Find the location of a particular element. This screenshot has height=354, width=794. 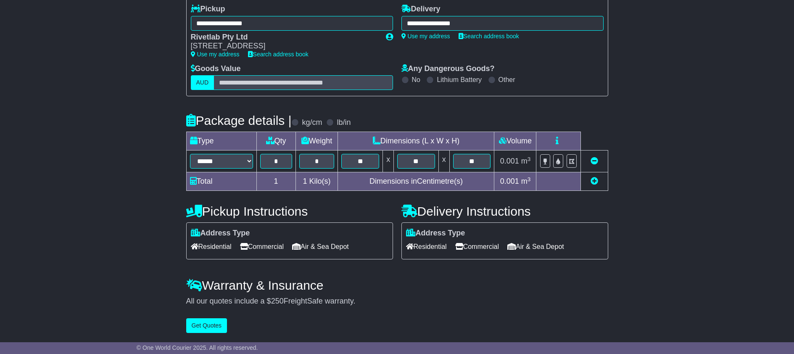

label: Any Dangerous Goods? is located at coordinates (448, 69).